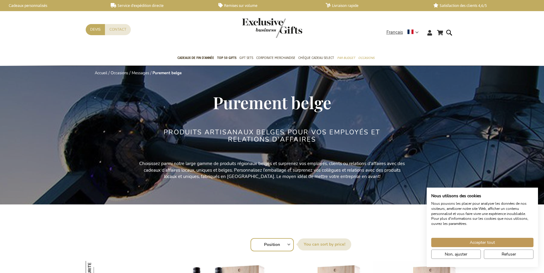  Describe the element at coordinates (316, 58) in the screenshot. I see `span: Chèque Cadeau Select` at that location.